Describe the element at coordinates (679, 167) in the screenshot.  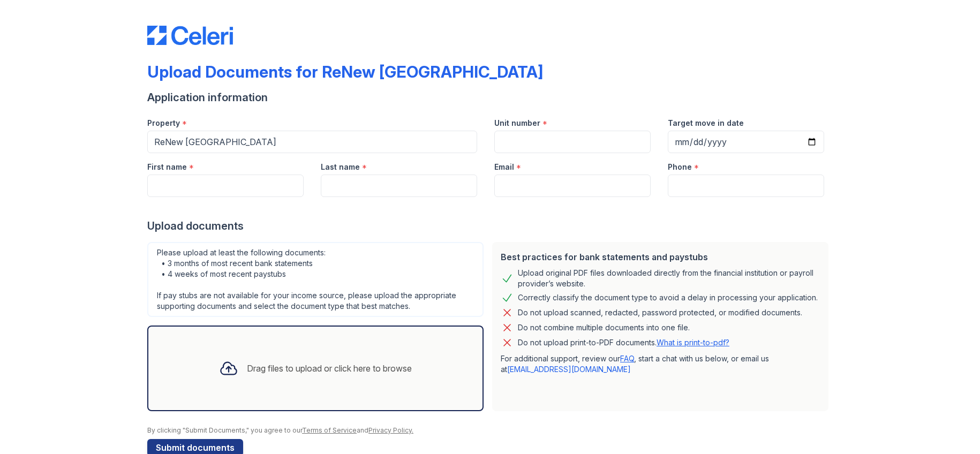
I see `label: Phone` at that location.